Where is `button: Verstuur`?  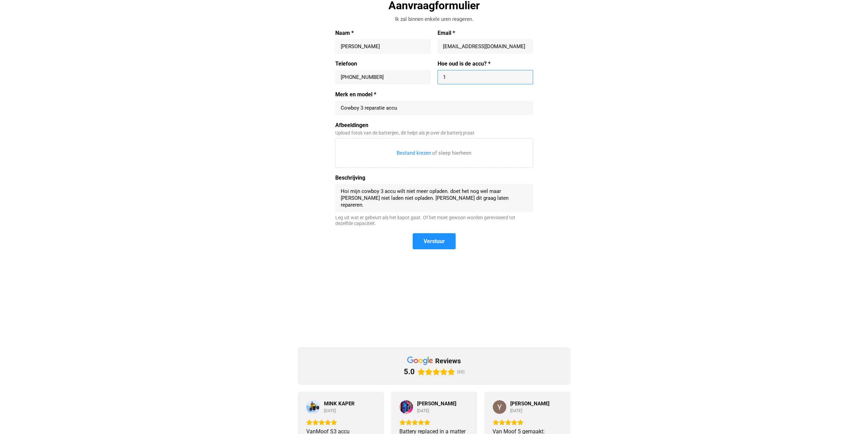 button: Verstuur is located at coordinates (434, 241).